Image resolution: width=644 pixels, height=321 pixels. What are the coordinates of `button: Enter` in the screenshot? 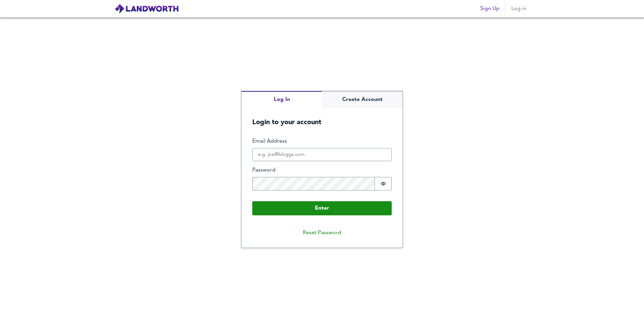 It's located at (322, 208).